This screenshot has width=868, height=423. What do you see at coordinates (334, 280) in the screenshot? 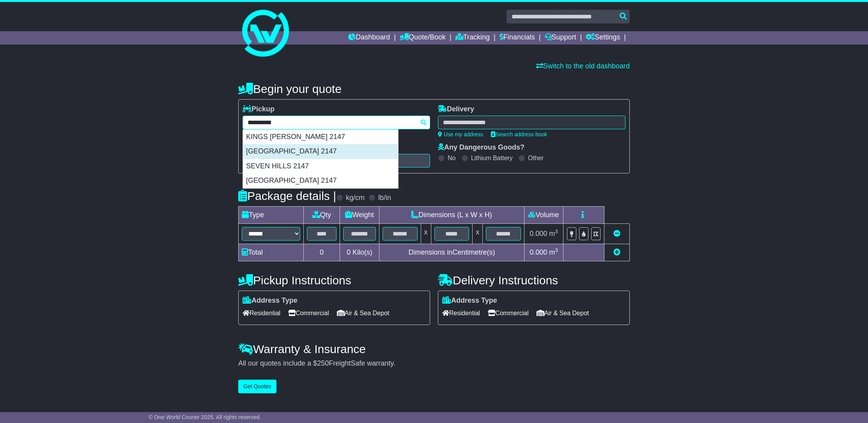
I see `h4: Pickup Instructions` at bounding box center [334, 280].